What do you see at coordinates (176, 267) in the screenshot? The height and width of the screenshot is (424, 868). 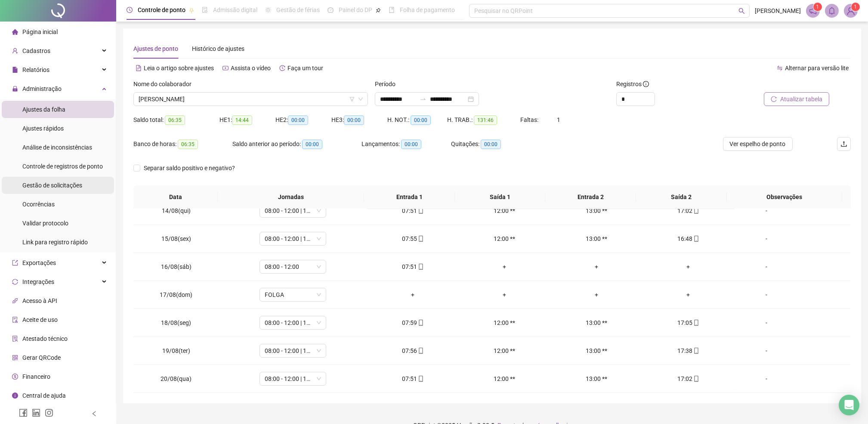 I see `span: 16/08(sáb)` at bounding box center [176, 267].